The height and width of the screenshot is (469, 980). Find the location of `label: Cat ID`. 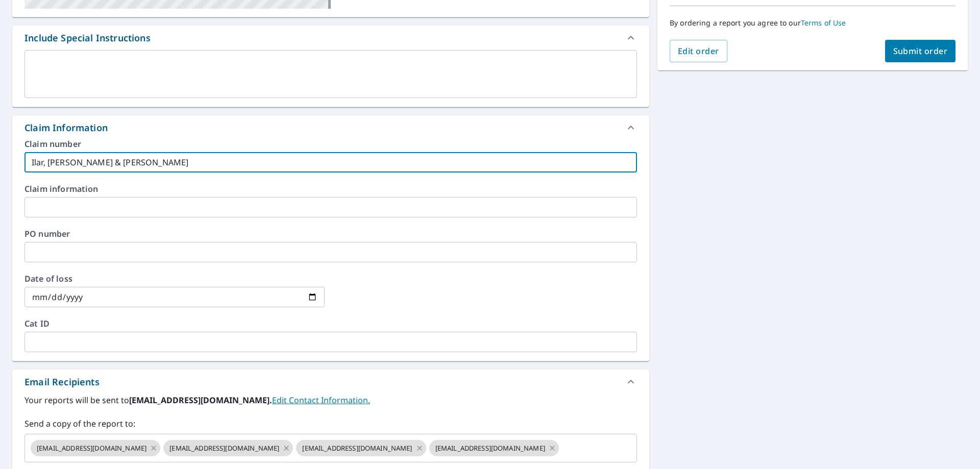

label: Cat ID is located at coordinates (331, 323).